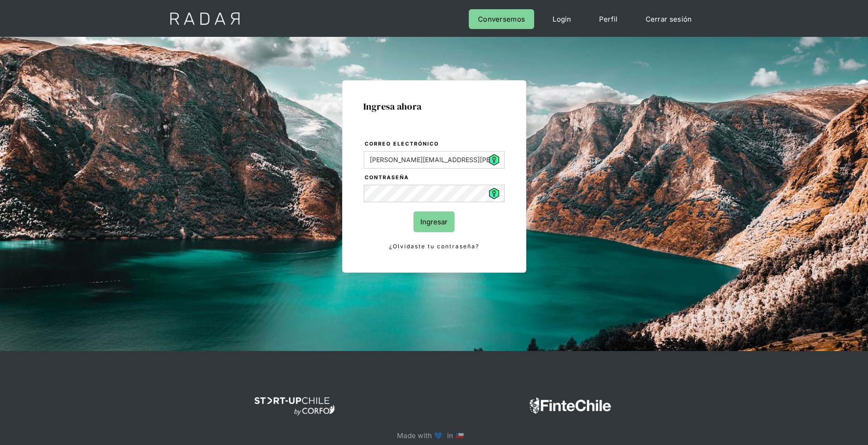 The height and width of the screenshot is (445, 868). I want to click on label: Correo electrónico, so click(435, 144).